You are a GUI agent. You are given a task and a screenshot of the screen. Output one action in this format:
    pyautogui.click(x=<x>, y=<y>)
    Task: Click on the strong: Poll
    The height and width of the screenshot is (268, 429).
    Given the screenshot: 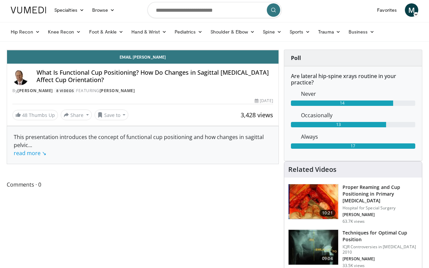 What is the action you would take?
    pyautogui.click(x=296, y=58)
    